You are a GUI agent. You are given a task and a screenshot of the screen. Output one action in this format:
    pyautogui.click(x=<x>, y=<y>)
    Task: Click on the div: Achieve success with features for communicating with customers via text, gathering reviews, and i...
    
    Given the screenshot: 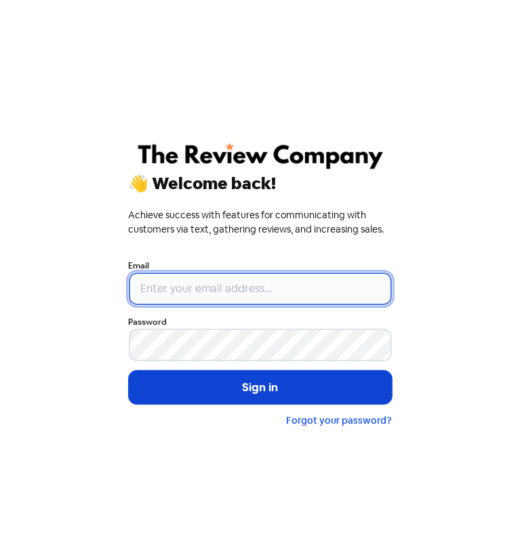 What is the action you would take?
    pyautogui.click(x=260, y=222)
    